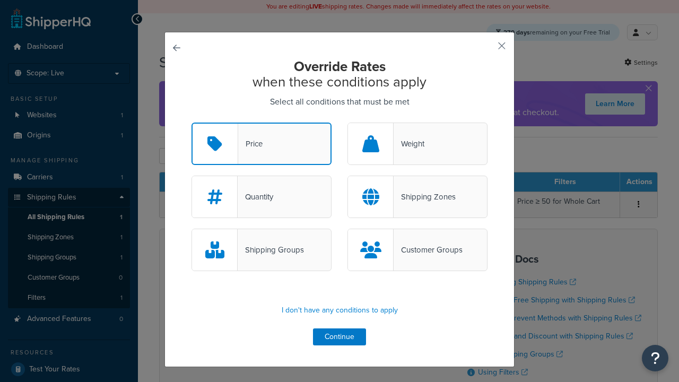 The image size is (679, 382). Describe the element at coordinates (255, 197) in the screenshot. I see `div: Quantity` at that location.